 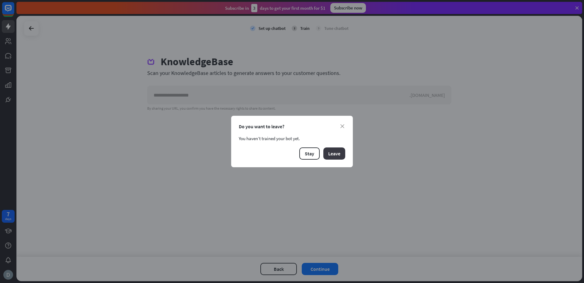 I want to click on button: Leave, so click(x=334, y=153).